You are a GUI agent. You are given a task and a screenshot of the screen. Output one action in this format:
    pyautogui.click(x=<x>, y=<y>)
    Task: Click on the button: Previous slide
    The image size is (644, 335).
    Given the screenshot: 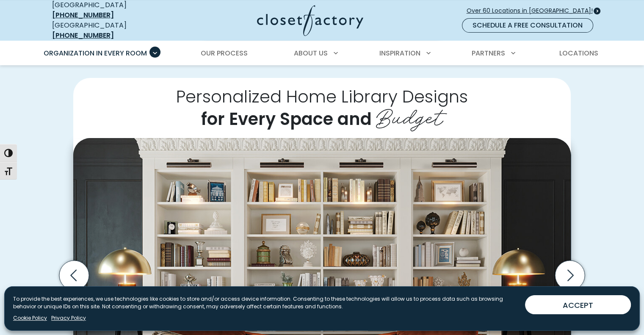 What is the action you would take?
    pyautogui.click(x=74, y=275)
    